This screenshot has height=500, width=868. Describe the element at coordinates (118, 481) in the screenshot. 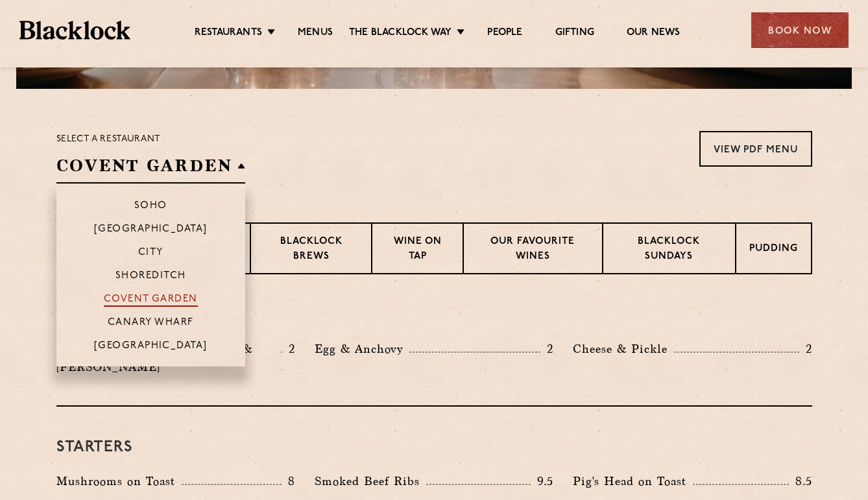

I see `p: Mushrooms on Toast` at that location.